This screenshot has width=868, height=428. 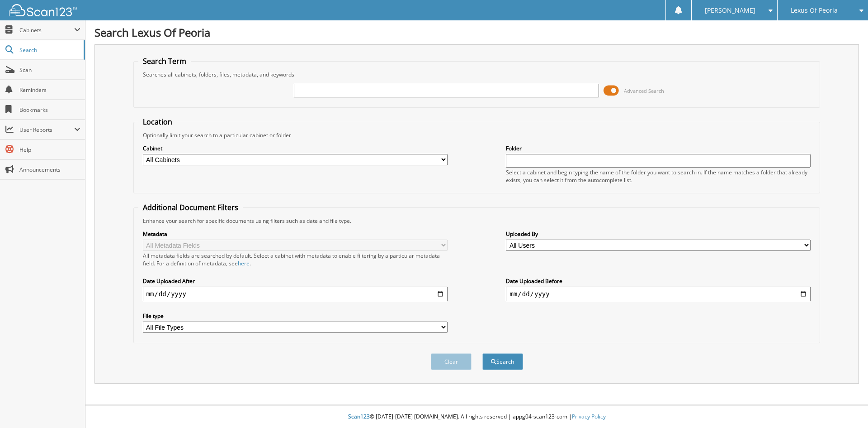 I want to click on label: Cabinet, so click(x=295, y=148).